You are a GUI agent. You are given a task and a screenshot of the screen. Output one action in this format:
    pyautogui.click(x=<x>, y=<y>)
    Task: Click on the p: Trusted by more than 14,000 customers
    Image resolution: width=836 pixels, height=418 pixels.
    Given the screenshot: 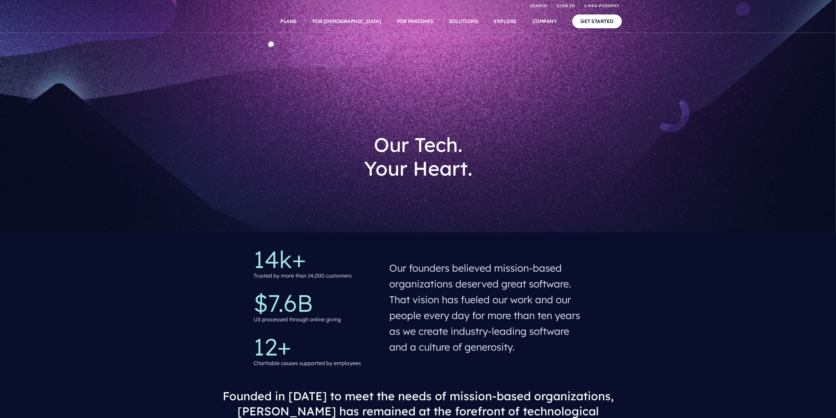 What is the action you would take?
    pyautogui.click(x=303, y=275)
    